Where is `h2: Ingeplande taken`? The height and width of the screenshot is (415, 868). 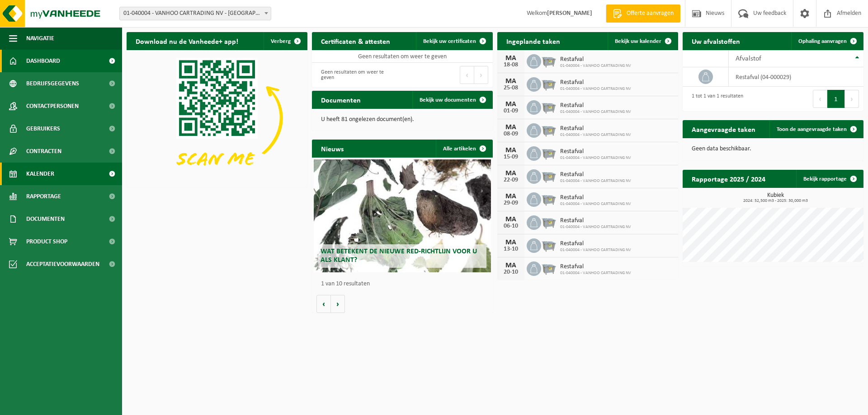 h2: Ingeplande taken is located at coordinates (533, 40).